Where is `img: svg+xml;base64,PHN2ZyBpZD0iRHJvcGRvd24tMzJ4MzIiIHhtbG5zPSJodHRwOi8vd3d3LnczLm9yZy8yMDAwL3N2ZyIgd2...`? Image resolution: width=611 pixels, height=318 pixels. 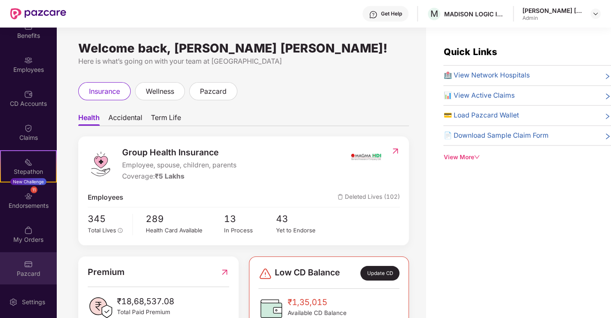
img: svg+xml;base64,PHN2ZyBpZD0iRHJvcGRvd24tMzJ4MzIiIHhtbG5zPSJodHRwOi8vd3d3LnczLm9yZy8yMDAwL3N2ZyIgd2... is located at coordinates (596, 14).